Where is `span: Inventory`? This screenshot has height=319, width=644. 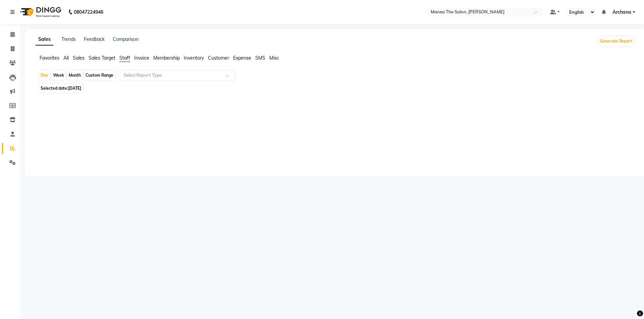
span: Inventory is located at coordinates (194, 58).